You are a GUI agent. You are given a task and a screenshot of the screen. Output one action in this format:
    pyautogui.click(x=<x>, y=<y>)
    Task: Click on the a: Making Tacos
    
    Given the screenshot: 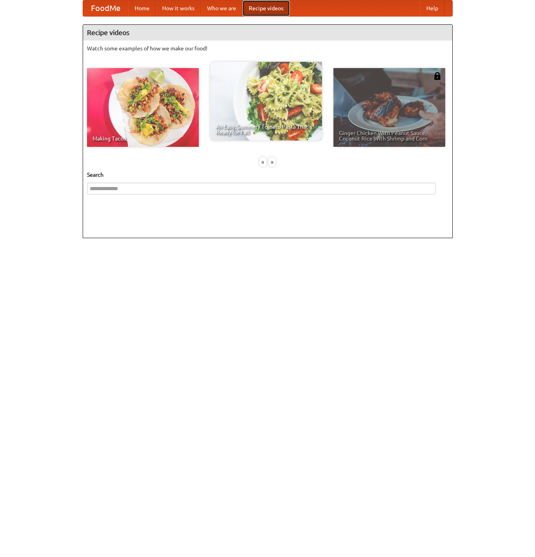 What is the action you would take?
    pyautogui.click(x=143, y=107)
    